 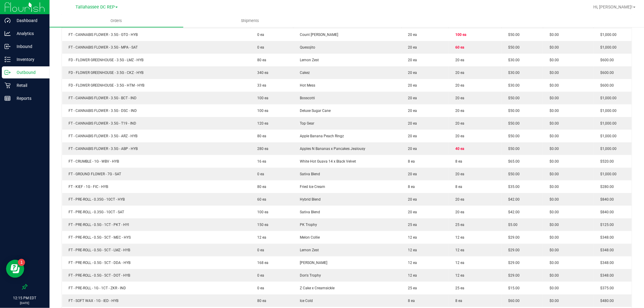 What do you see at coordinates (29, 59) in the screenshot?
I see `p: Inventory` at bounding box center [29, 59].